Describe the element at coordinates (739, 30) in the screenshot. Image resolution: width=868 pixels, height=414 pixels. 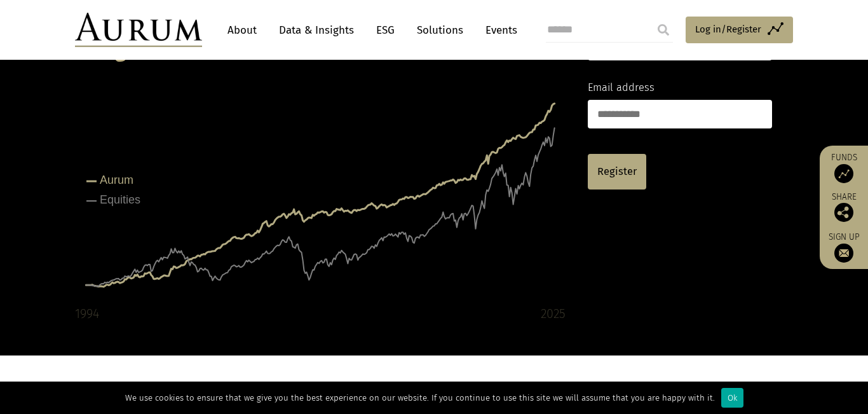
I see `a: Log in/Register` at that location.